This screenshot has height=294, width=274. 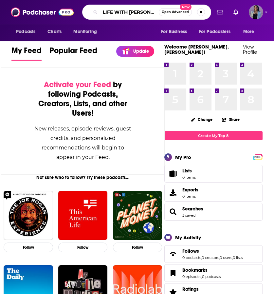 I want to click on a: Create My Top 8, so click(x=214, y=135).